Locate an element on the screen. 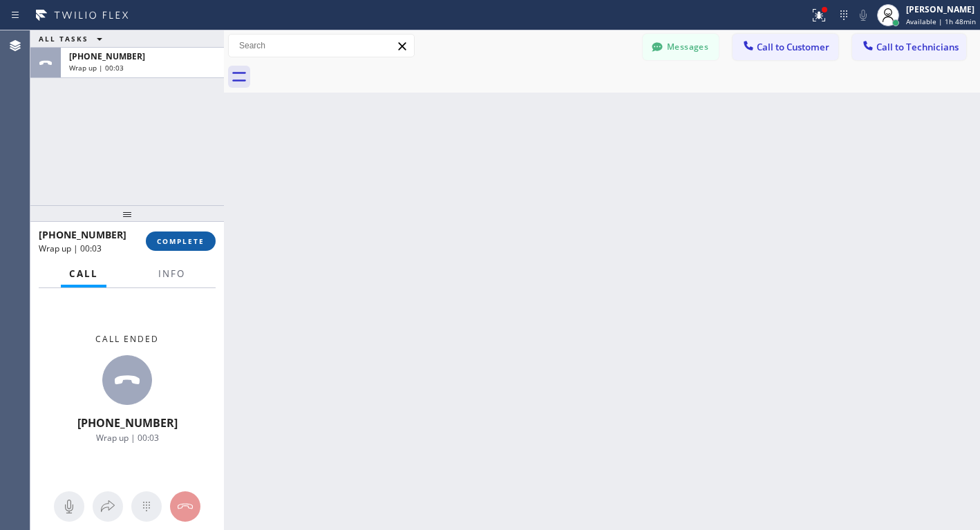  button: Call is located at coordinates (84, 274).